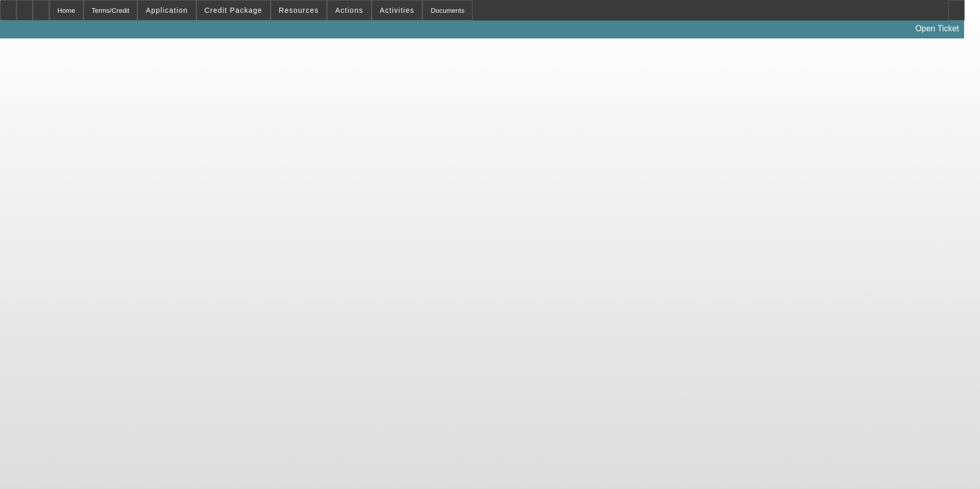 This screenshot has width=980, height=489. I want to click on button: Actions, so click(349, 10).